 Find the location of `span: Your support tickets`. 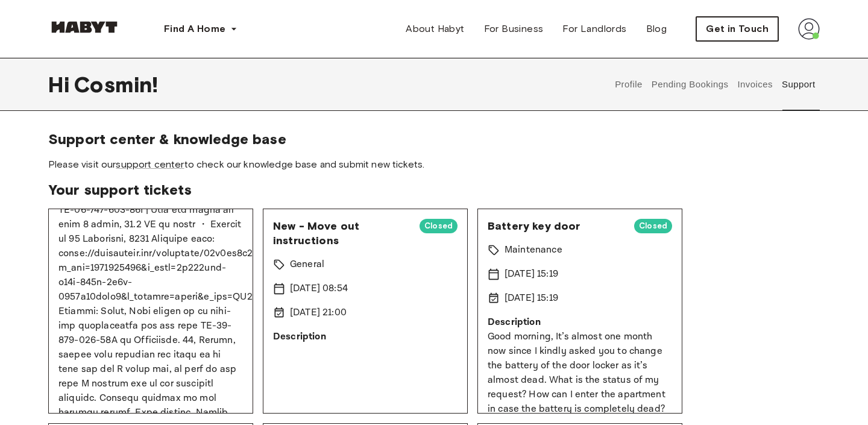

span: Your support tickets is located at coordinates (434, 189).